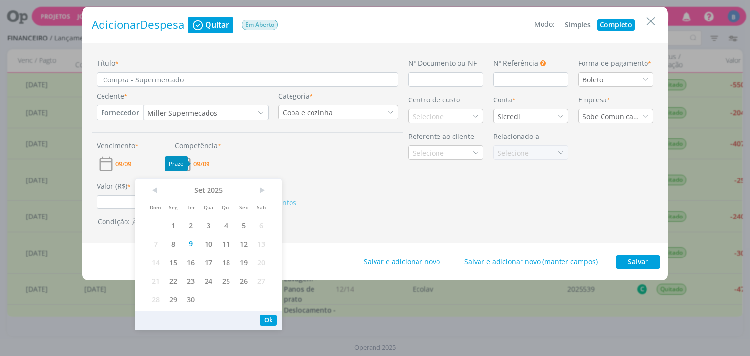  Describe the element at coordinates (173, 263) in the screenshot. I see `span: 15` at that location.